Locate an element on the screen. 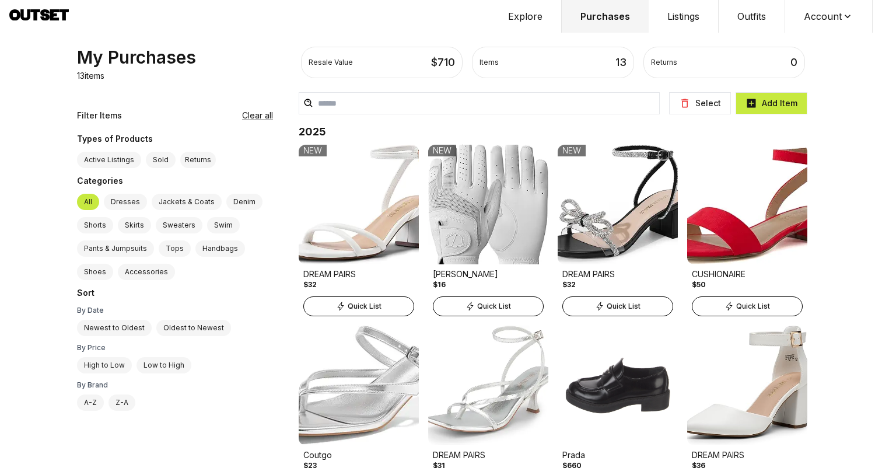  button: Select is located at coordinates (700, 103).